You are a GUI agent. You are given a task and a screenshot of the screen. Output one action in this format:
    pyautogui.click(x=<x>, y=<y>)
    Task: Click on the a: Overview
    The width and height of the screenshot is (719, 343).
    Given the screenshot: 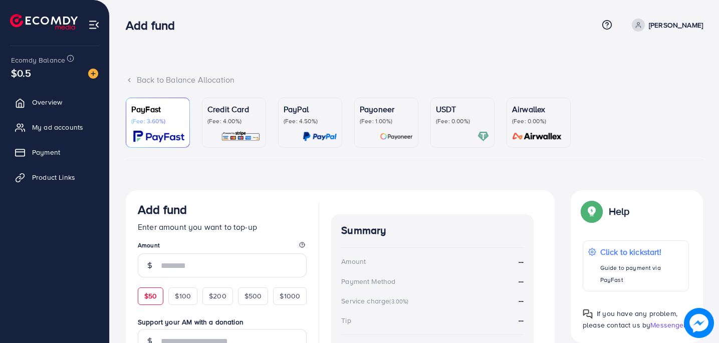 What is the action you would take?
    pyautogui.click(x=55, y=102)
    